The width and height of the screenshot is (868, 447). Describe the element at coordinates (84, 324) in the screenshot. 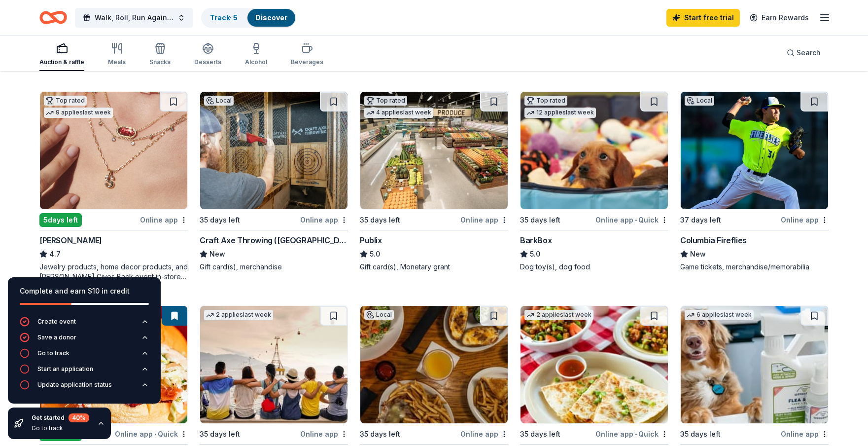

I see `button: Create event` at that location.